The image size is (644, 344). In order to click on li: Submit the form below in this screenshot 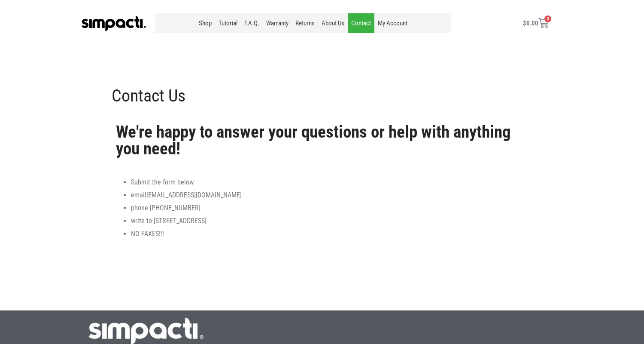, I will do `click(329, 182)`.